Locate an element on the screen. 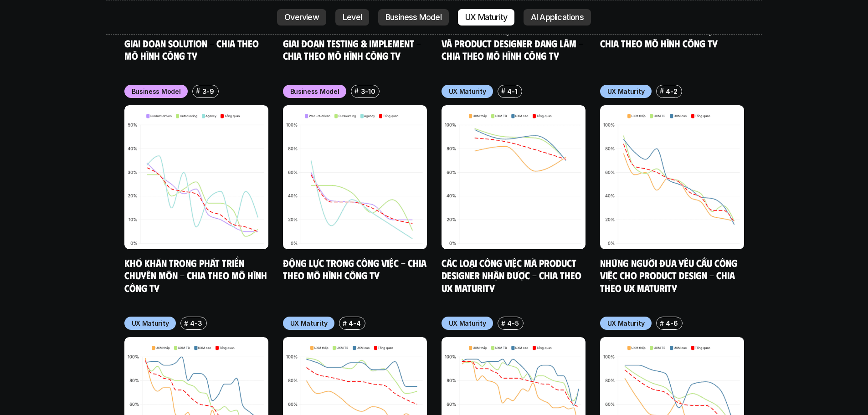 The width and height of the screenshot is (868, 415). a: UX Maturity is located at coordinates (486, 17).